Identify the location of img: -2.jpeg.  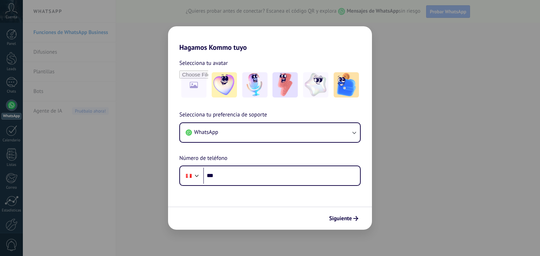
(255, 85).